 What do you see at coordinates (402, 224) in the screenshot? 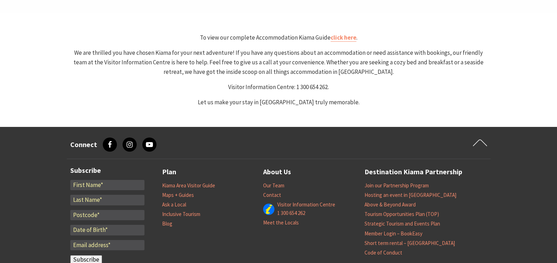
I see `a: Strategic Tourism and Events Plan` at bounding box center [402, 224].